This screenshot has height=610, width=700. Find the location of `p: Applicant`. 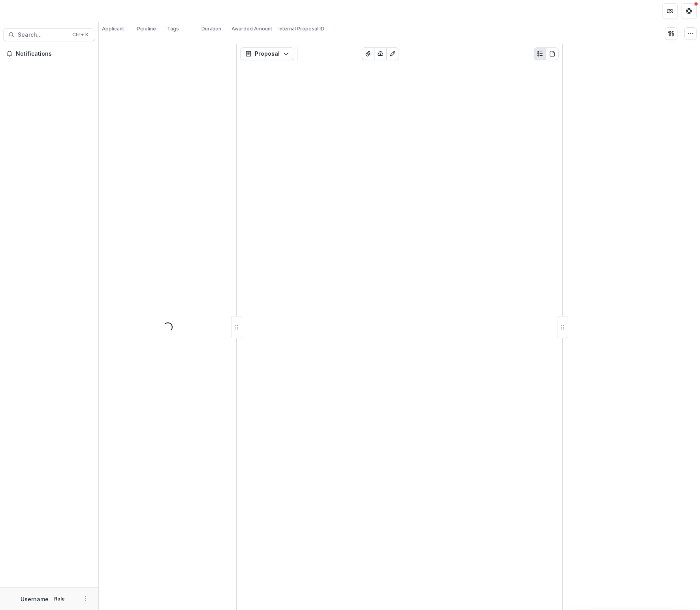

p: Applicant is located at coordinates (113, 29).